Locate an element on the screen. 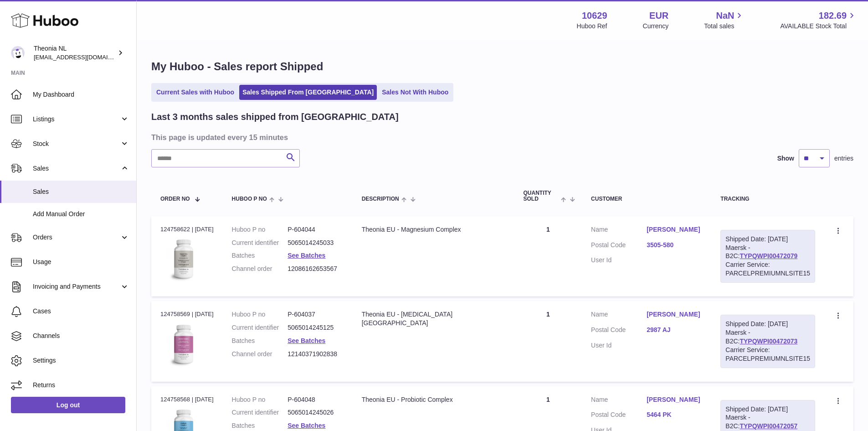 The image size is (868, 431). div: Huboo Ref is located at coordinates (592, 26).